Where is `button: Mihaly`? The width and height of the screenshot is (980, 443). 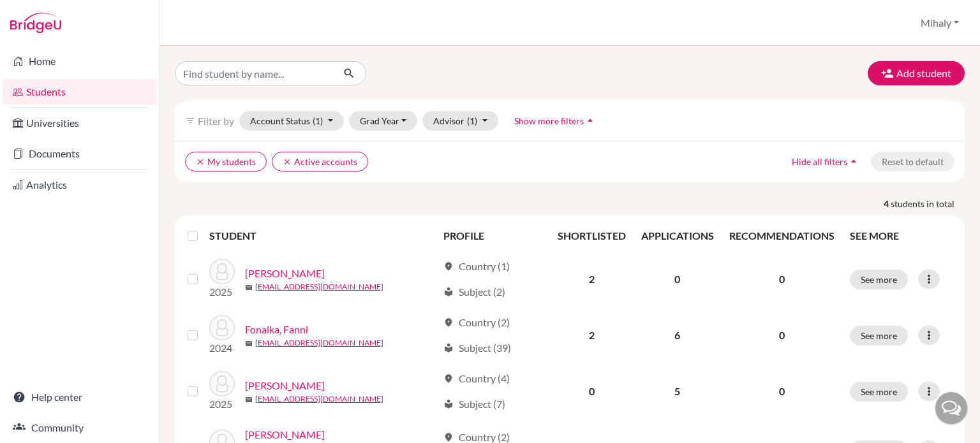 button: Mihaly is located at coordinates (940, 23).